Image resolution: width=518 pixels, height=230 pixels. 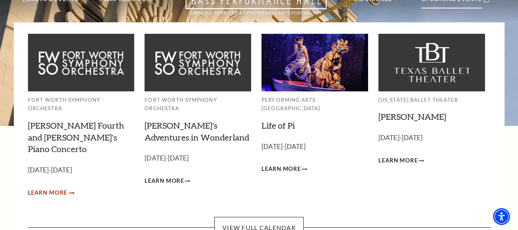 What do you see at coordinates (432, 62) in the screenshot?
I see `img: Texas Ballet Theater` at bounding box center [432, 62].